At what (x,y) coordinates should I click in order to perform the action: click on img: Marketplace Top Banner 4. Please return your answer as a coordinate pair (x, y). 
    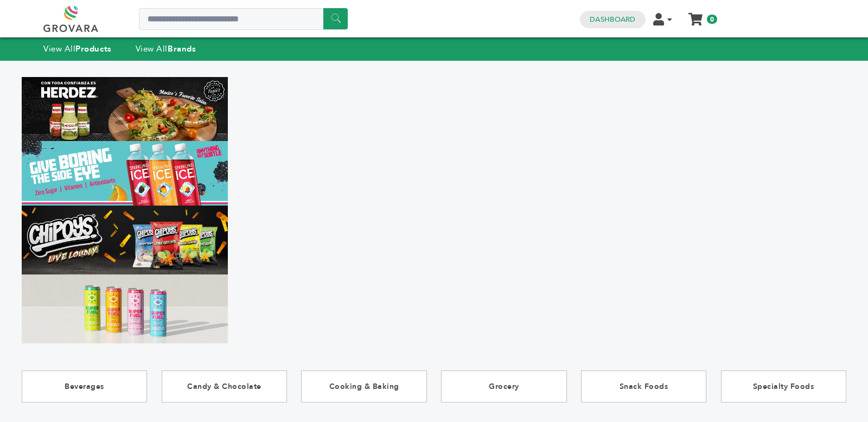
    Looking at the image, I should click on (125, 309).